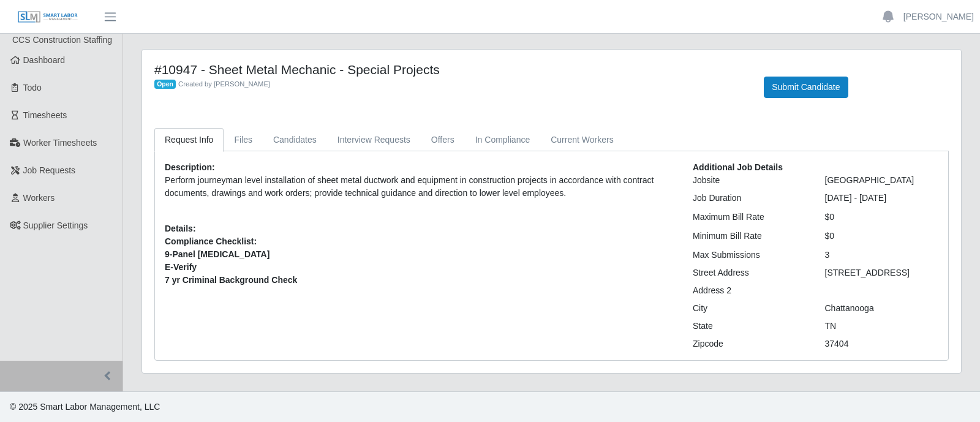 The width and height of the screenshot is (980, 422). Describe the element at coordinates (49, 171) in the screenshot. I see `span: Job Requests` at that location.